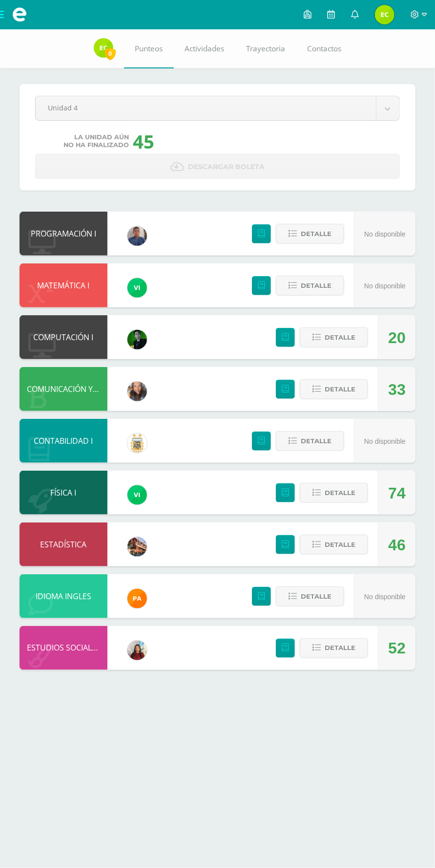 This screenshot has width=435, height=868. What do you see at coordinates (137, 443) in the screenshot?
I see `img: ed7f1540a141288a9aef5cdb5b9f3fc6.png` at bounding box center [137, 443].